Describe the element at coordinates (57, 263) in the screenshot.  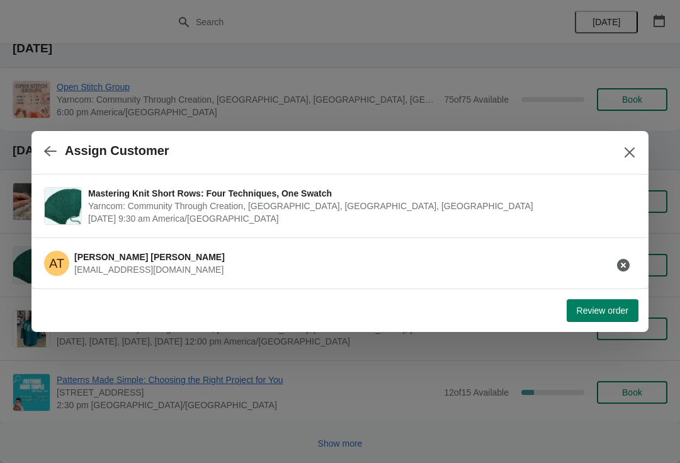
I see `text: AT` at that location.